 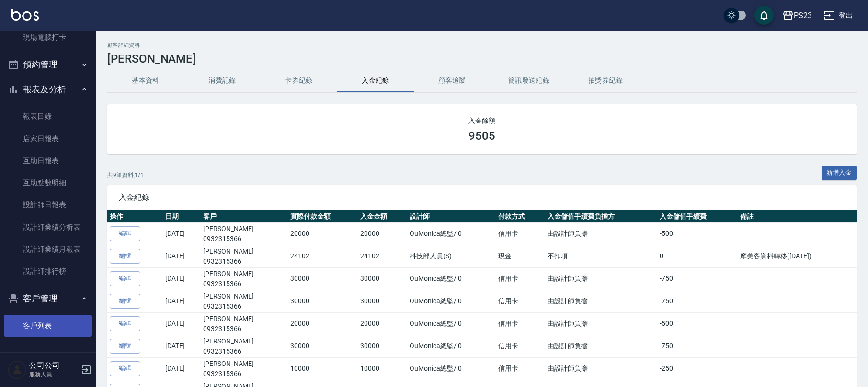 I want to click on td: 0, so click(x=698, y=256).